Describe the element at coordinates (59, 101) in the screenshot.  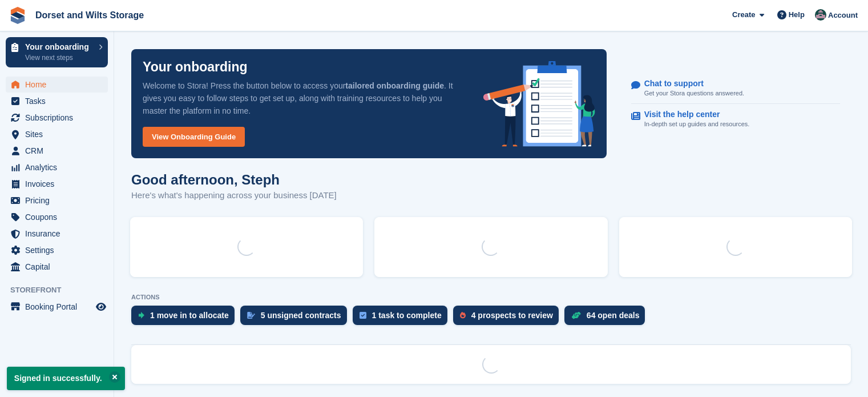
I see `span: Tasks` at that location.